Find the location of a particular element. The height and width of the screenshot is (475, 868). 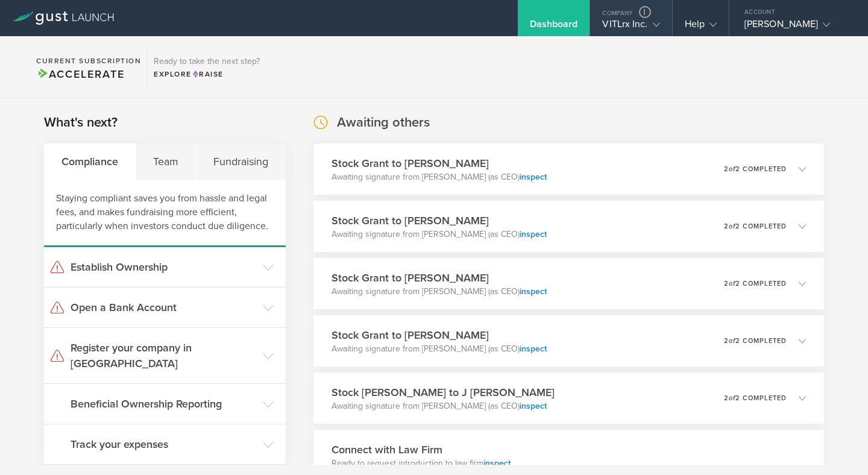

h2: What's next? is located at coordinates (81, 123).